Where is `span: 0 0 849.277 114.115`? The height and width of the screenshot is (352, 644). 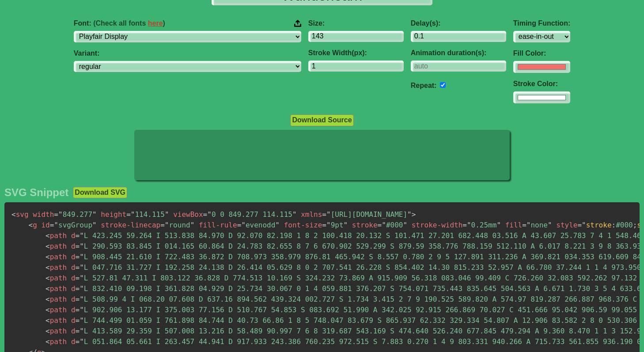
span: 0 0 849.277 114.115 is located at coordinates (250, 214).